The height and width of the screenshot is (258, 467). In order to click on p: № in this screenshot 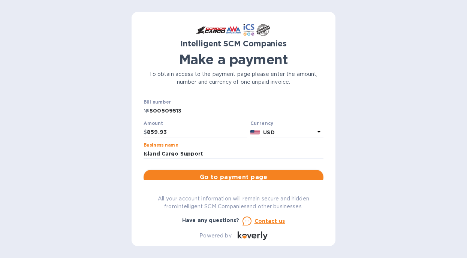, I will do `click(146, 111)`.